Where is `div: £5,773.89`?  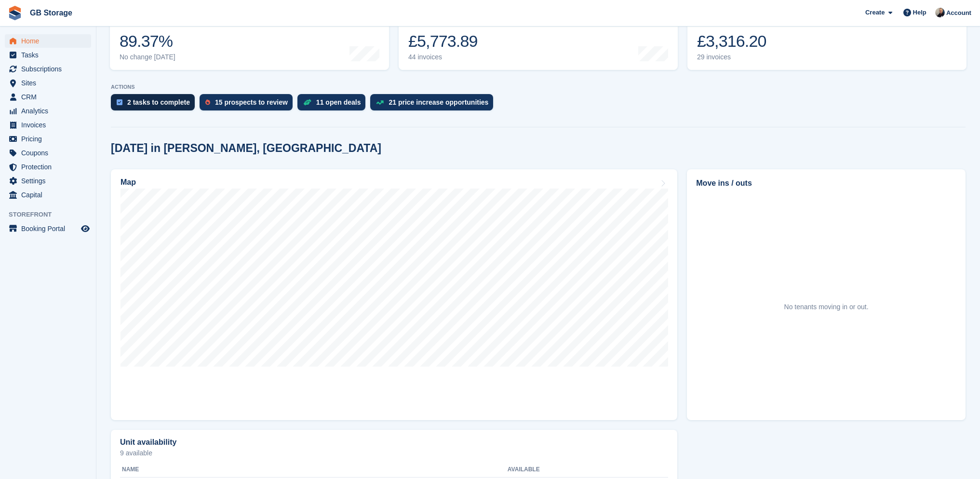
div: £5,773.89 is located at coordinates (444, 41).